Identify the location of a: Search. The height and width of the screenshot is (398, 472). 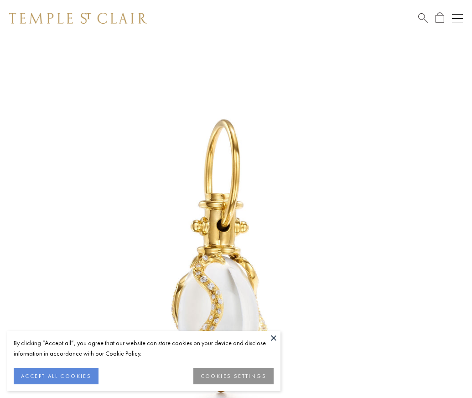
(423, 18).